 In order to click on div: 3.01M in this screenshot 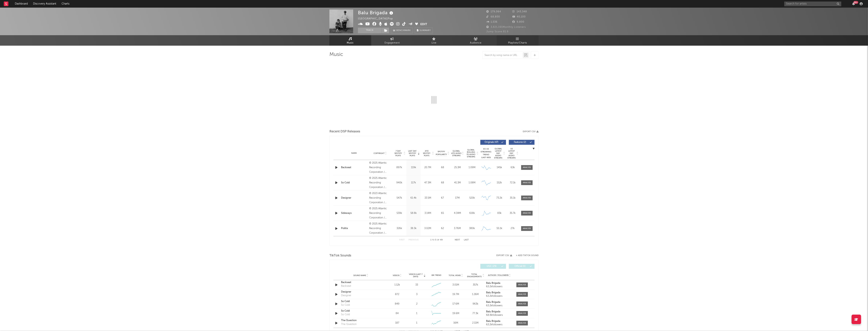, I will do `click(456, 285)`.